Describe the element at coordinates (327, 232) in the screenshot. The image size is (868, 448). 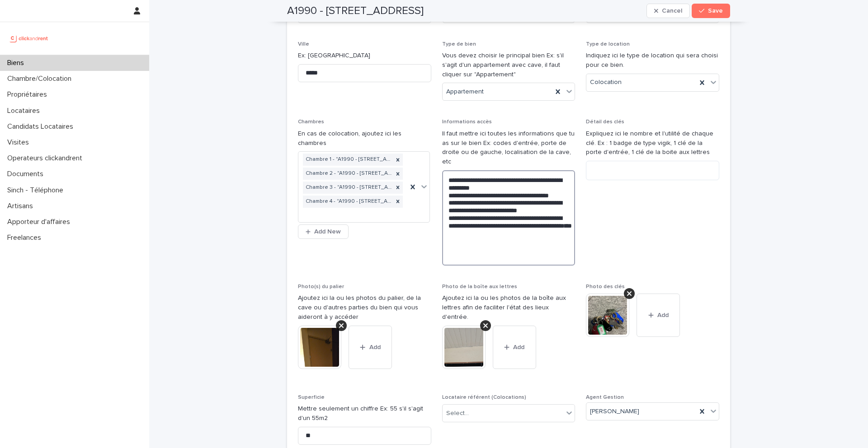
I see `span: Add New` at that location.